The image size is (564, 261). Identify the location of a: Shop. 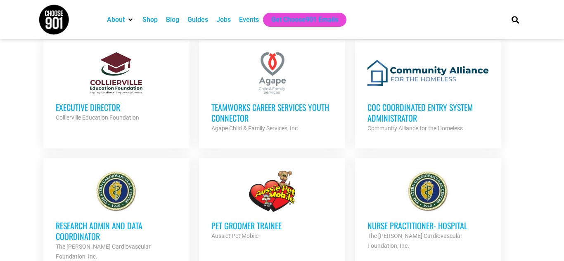
(150, 20).